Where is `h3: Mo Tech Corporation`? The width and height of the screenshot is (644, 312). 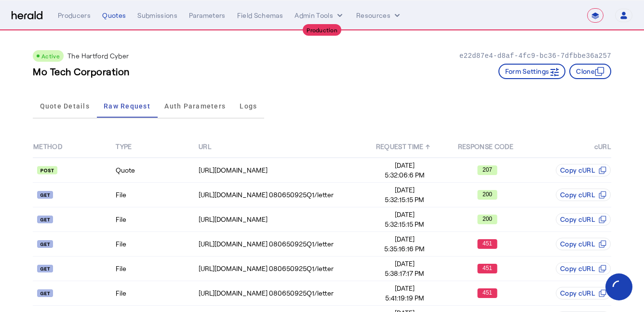
h3: Mo Tech Corporation is located at coordinates (81, 71).